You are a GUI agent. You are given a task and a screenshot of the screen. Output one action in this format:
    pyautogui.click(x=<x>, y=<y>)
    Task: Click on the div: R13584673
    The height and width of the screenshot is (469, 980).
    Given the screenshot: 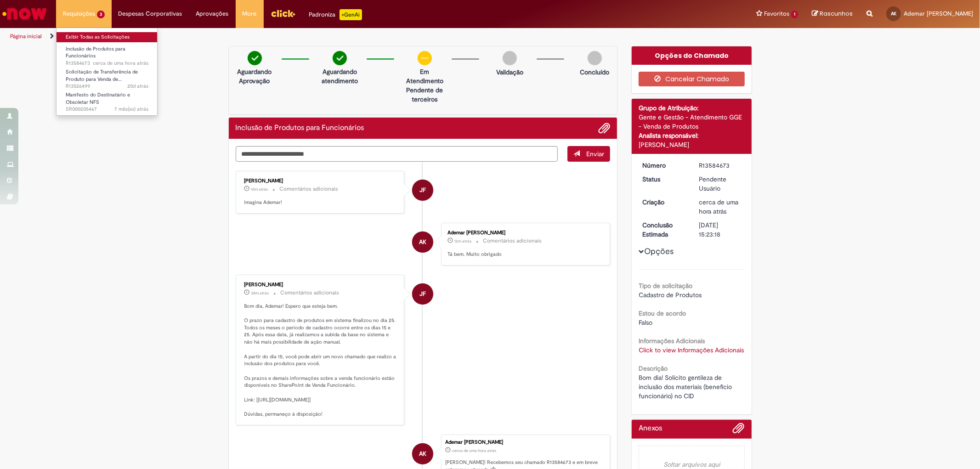 What is the action you would take?
    pyautogui.click(x=719, y=166)
    